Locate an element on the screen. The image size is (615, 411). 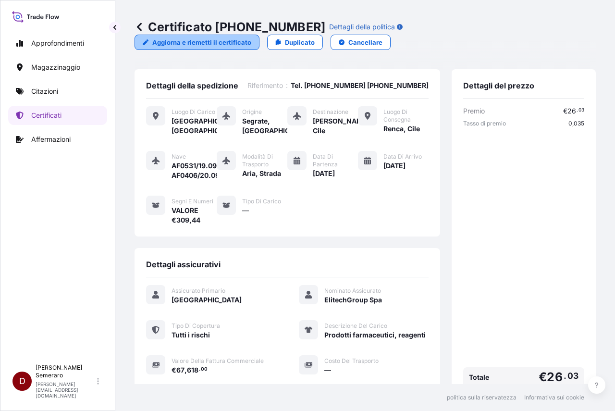
font: Nave is located at coordinates (179, 156).